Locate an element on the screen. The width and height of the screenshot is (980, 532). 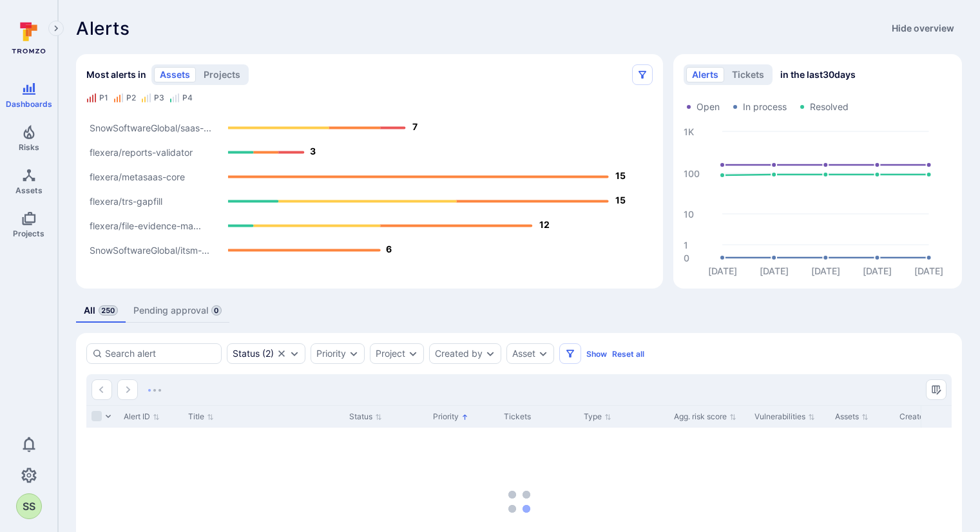
button: SS is located at coordinates (29, 506).